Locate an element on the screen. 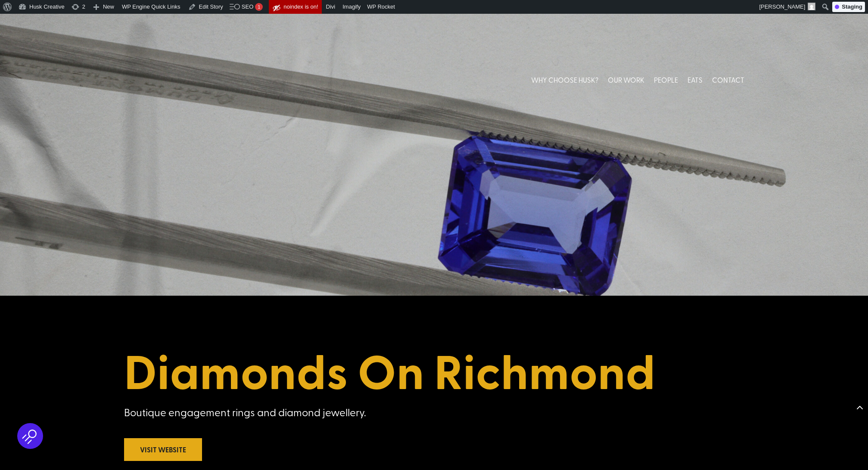 This screenshot has width=868, height=470. div: 1 is located at coordinates (259, 7).